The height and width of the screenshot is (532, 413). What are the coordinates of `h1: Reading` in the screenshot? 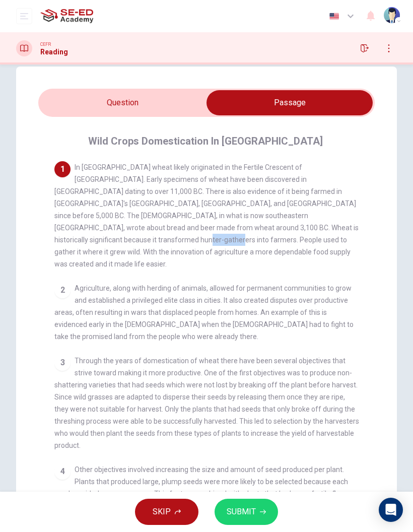 It's located at (54, 52).